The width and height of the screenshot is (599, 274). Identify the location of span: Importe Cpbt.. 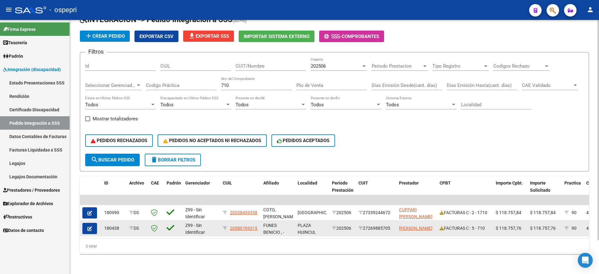
(509, 183).